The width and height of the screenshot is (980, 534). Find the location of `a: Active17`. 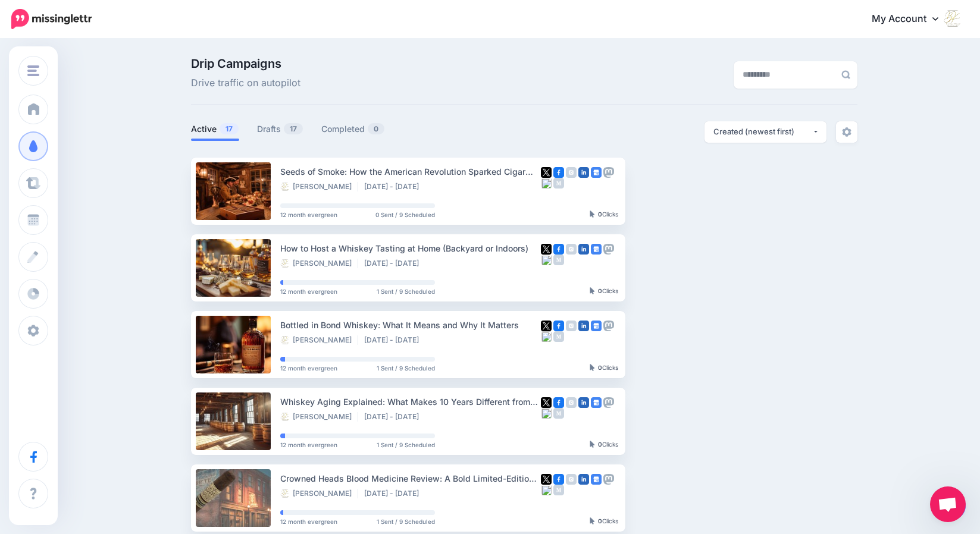

a: Active17 is located at coordinates (214, 129).